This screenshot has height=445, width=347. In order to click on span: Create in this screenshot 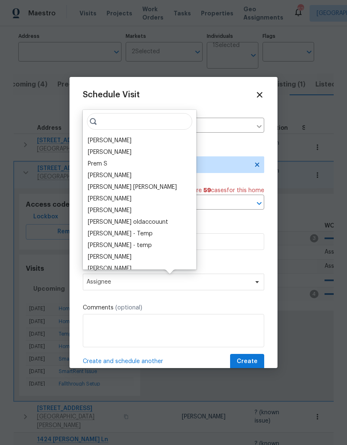, I will do `click(247, 361)`.